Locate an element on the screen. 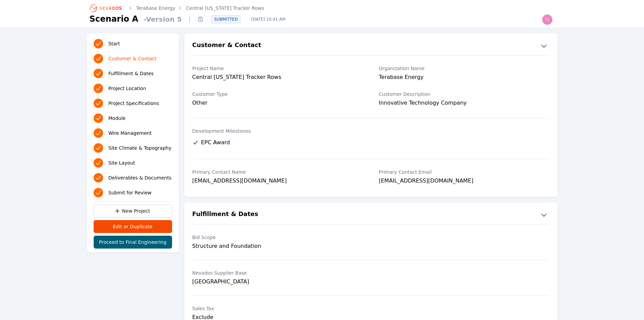  div: Other is located at coordinates (277, 103).